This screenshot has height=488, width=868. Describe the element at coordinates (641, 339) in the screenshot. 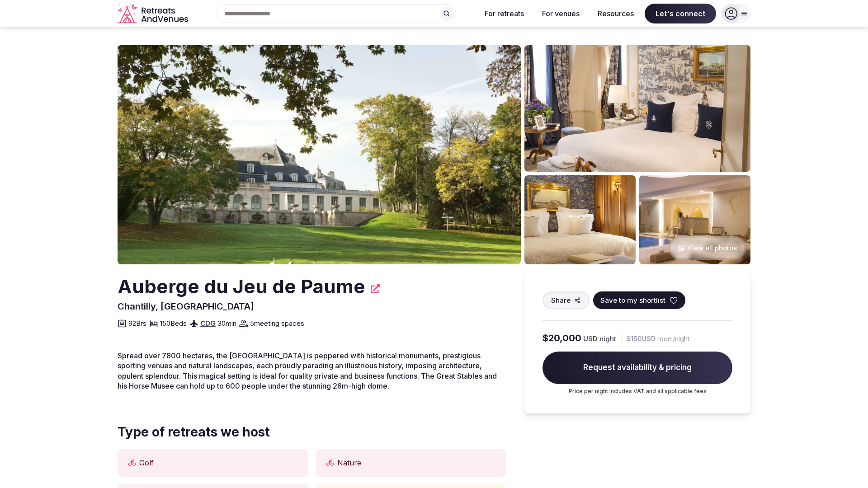

I see `span: $150 USD` at that location.